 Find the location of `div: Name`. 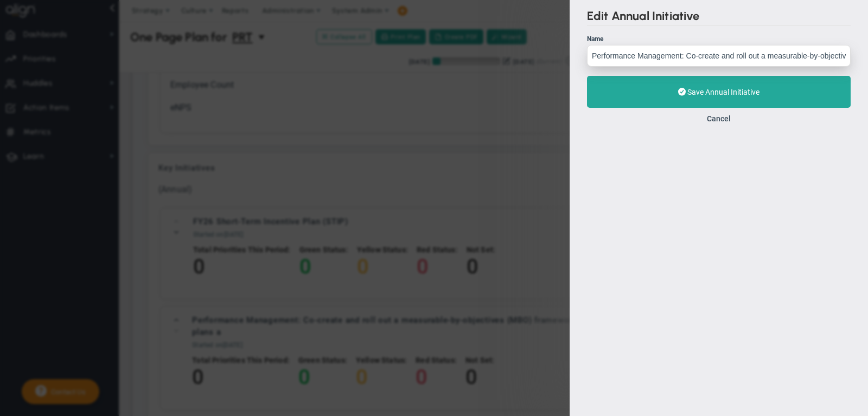

div: Name is located at coordinates (719, 39).